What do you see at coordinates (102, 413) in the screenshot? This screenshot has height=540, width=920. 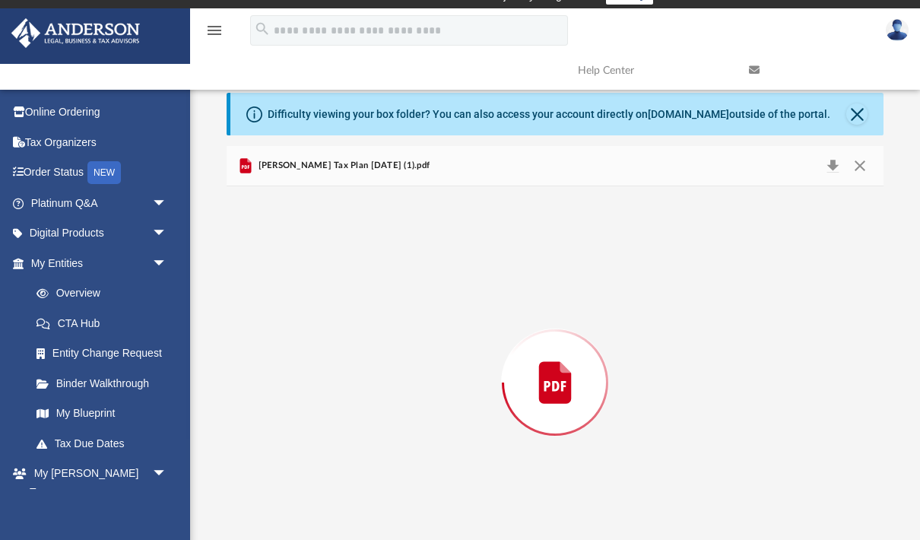 I see `a: My Blueprint` at bounding box center [102, 413].